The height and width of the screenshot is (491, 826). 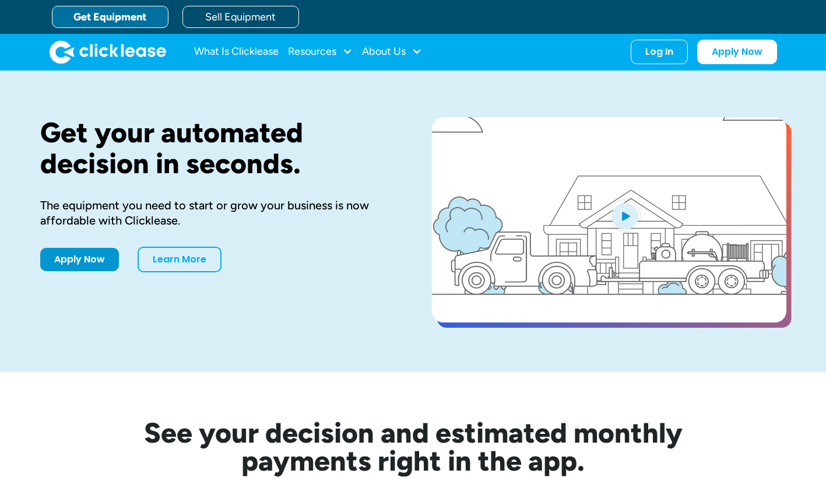 What do you see at coordinates (659, 52) in the screenshot?
I see `div: Log In` at bounding box center [659, 52].